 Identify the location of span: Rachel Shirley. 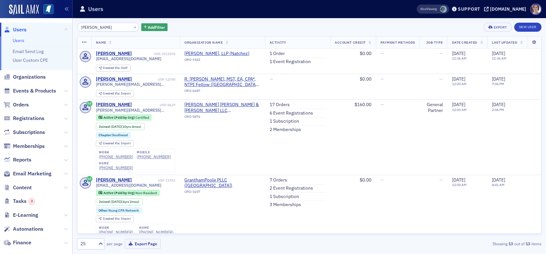
(443, 9).